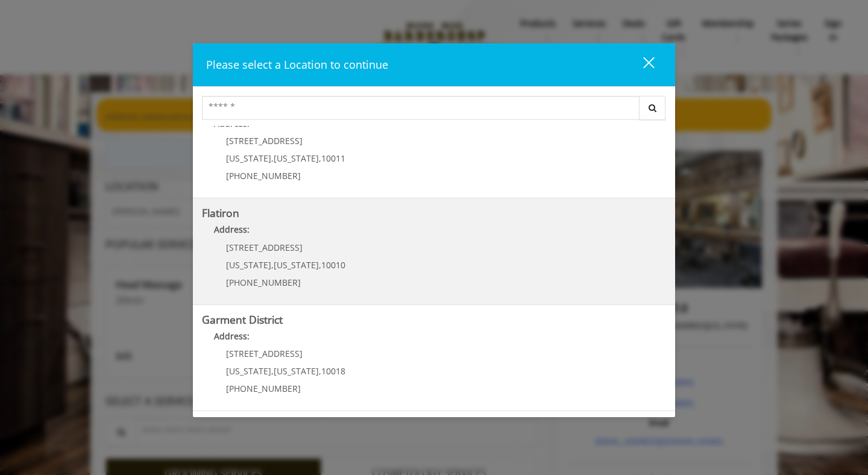 Image resolution: width=868 pixels, height=475 pixels. Describe the element at coordinates (641, 65) in the screenshot. I see `div: close dialog` at that location.